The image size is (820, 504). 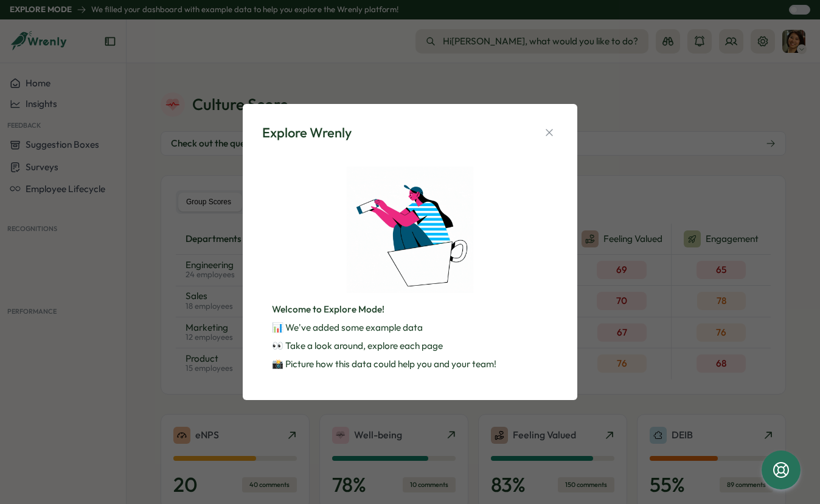 I want to click on p: 👀 Take a look around, explore each page, so click(x=410, y=346).